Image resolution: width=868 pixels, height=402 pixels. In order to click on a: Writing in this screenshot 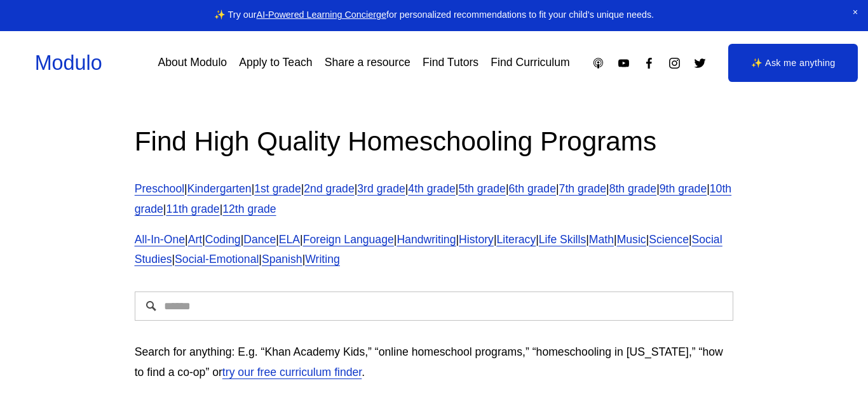, I will do `click(322, 259)`.